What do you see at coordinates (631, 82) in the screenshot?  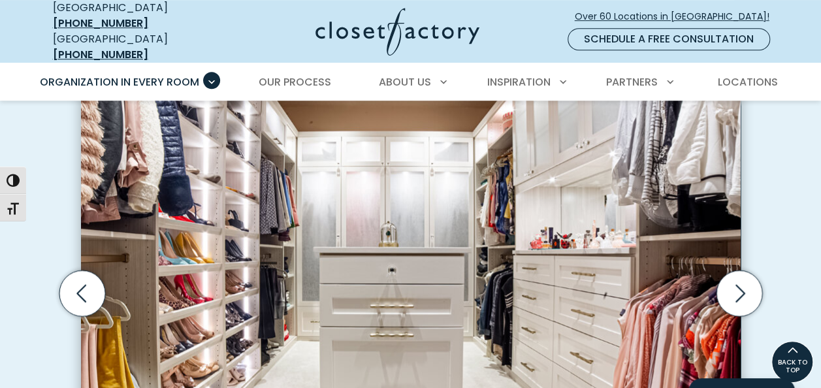 I see `span: Partners` at bounding box center [631, 82].